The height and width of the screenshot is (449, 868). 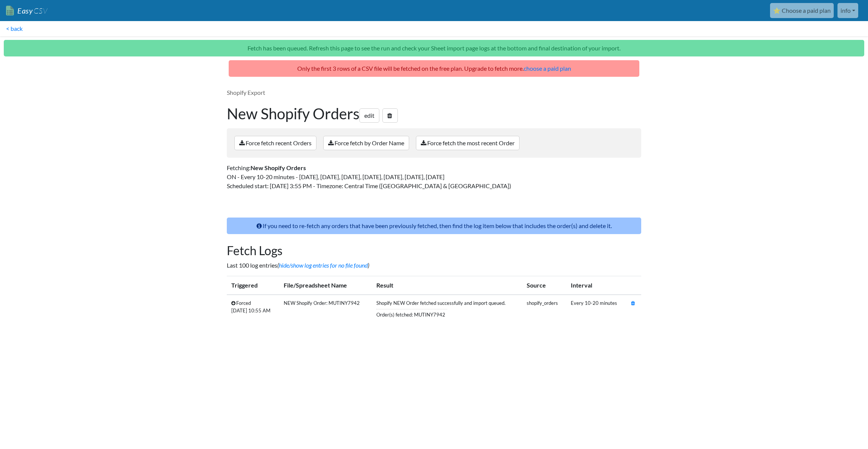 I want to click on td: shopify_orders, so click(x=544, y=309).